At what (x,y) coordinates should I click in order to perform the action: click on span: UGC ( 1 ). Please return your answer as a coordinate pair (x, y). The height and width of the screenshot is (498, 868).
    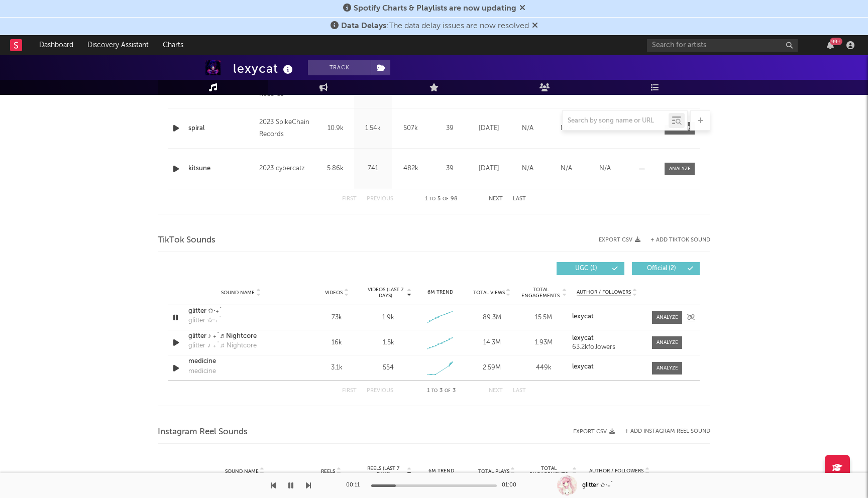
    Looking at the image, I should click on (586, 268).